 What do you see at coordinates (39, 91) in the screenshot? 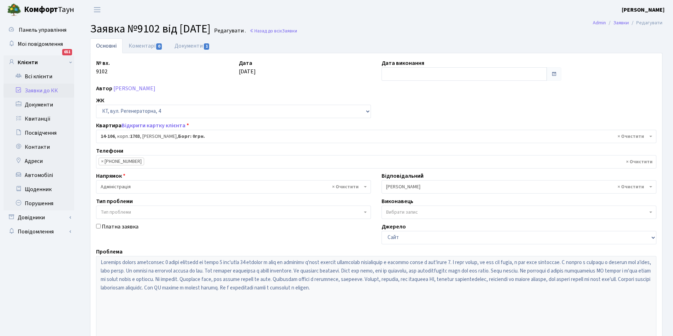
I see `a: Заявки до КК` at bounding box center [39, 91].